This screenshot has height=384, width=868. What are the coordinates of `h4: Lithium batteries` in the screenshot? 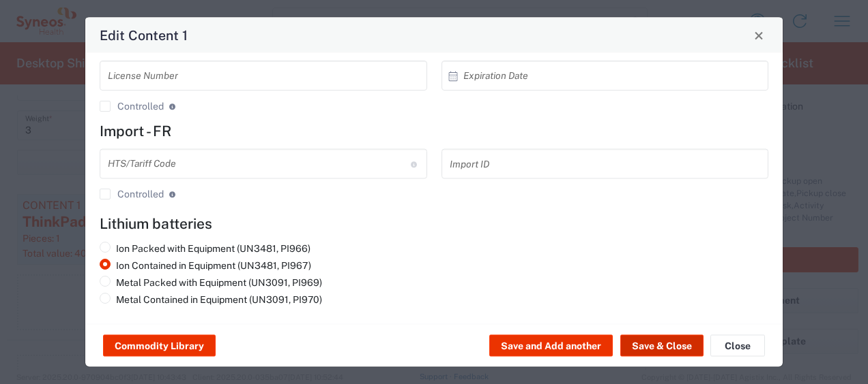 It's located at (434, 224).